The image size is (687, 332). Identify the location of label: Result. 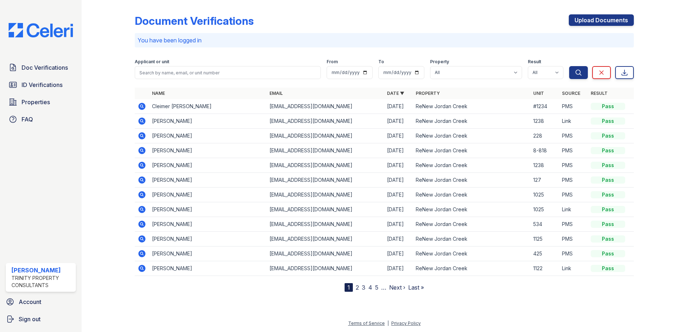
(534, 62).